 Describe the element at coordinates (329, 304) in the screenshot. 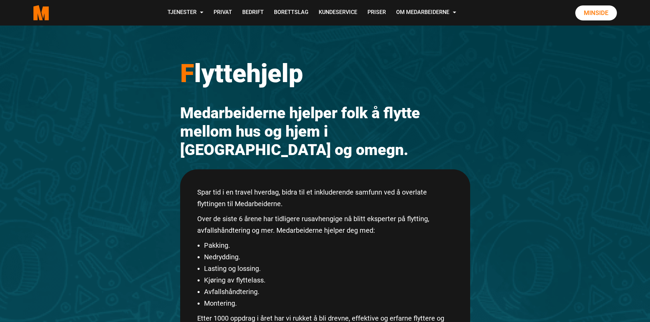

I see `li: Montering.` at that location.